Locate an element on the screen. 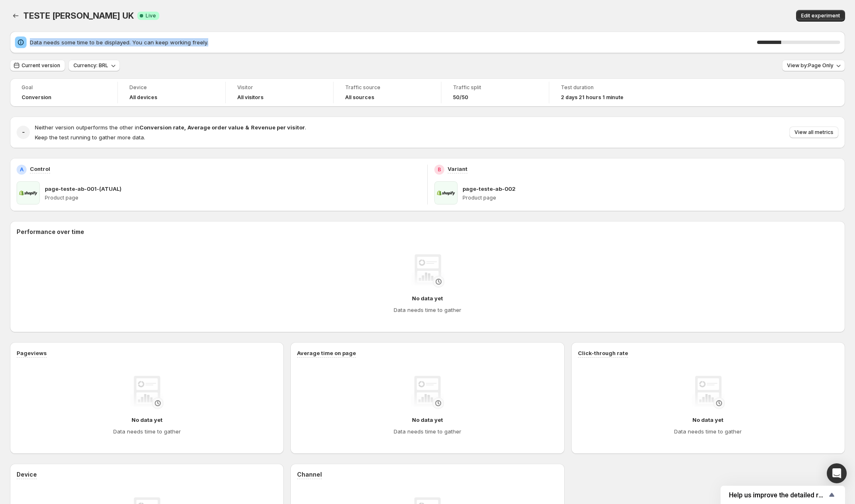  span: Conversion is located at coordinates (36, 98).